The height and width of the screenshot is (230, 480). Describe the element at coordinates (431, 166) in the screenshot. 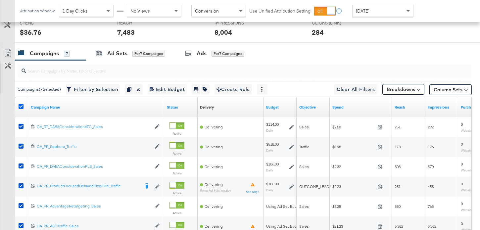

I see `span: 570` at that location.